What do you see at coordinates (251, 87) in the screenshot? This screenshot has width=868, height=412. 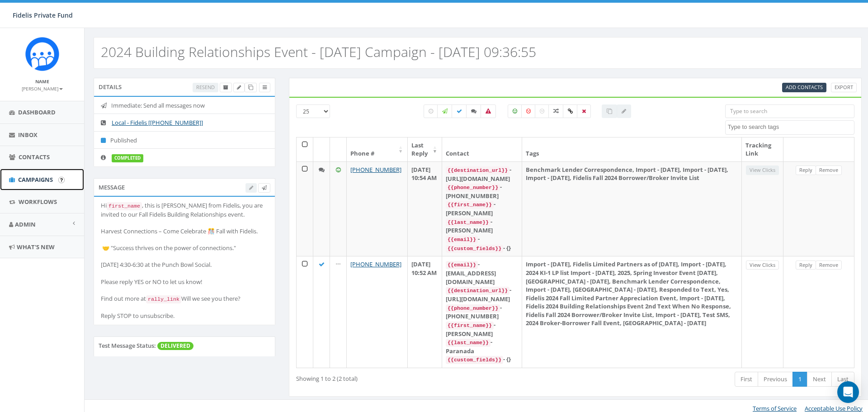 I see `span: Clone Campaign` at bounding box center [251, 87].